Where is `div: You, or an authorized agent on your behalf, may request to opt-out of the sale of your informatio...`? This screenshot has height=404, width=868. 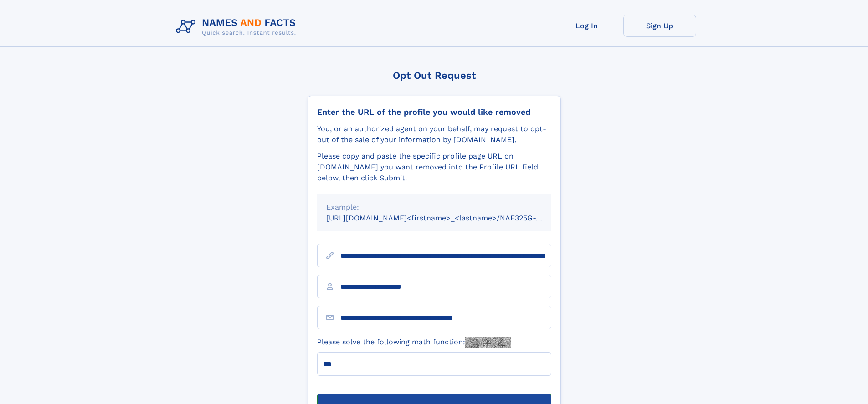
div: You, or an authorized agent on your behalf, may request to opt-out of the sale of your informatio... is located at coordinates (434, 134).